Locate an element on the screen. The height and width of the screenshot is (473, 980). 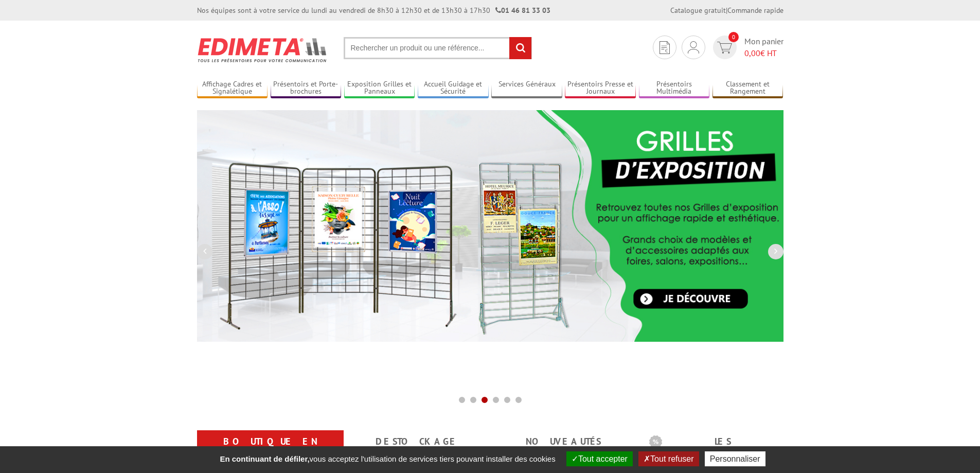
a: Présentoirs et Porte-brochures is located at coordinates (306, 88).